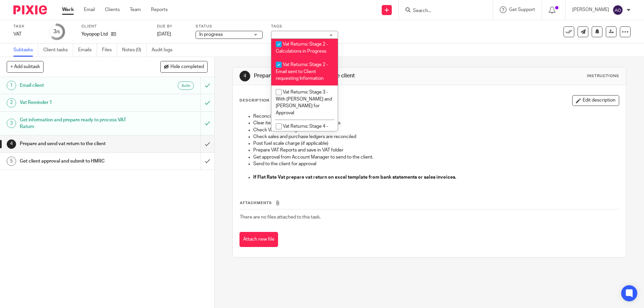  What do you see at coordinates (112, 10) in the screenshot?
I see `a: Clients` at bounding box center [112, 10].